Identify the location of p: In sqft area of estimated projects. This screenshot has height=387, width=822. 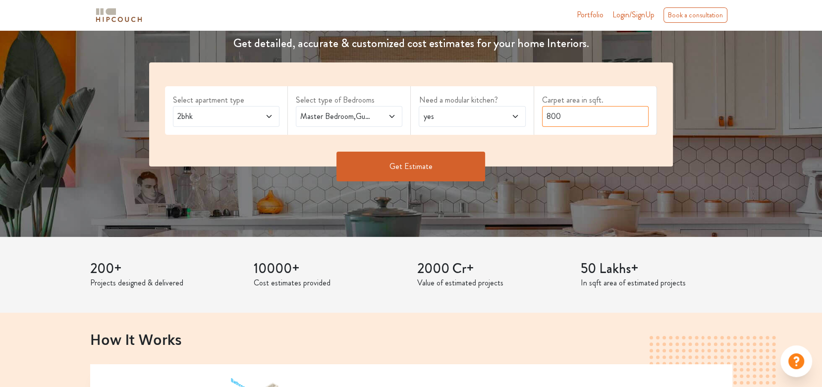
(657, 283).